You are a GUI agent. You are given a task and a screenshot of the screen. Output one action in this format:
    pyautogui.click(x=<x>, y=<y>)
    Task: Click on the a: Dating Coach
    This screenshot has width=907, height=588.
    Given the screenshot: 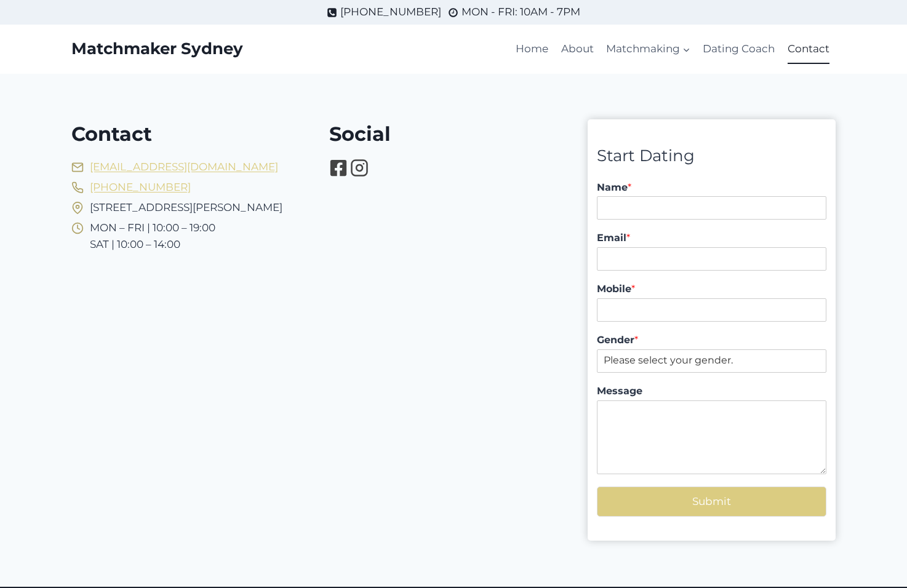 What is the action you would take?
    pyautogui.click(x=738, y=50)
    